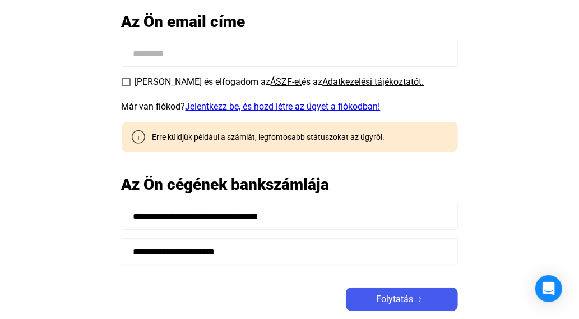 The image size is (579, 319). I want to click on img: információ-szürke-körvonal, so click(139, 137).